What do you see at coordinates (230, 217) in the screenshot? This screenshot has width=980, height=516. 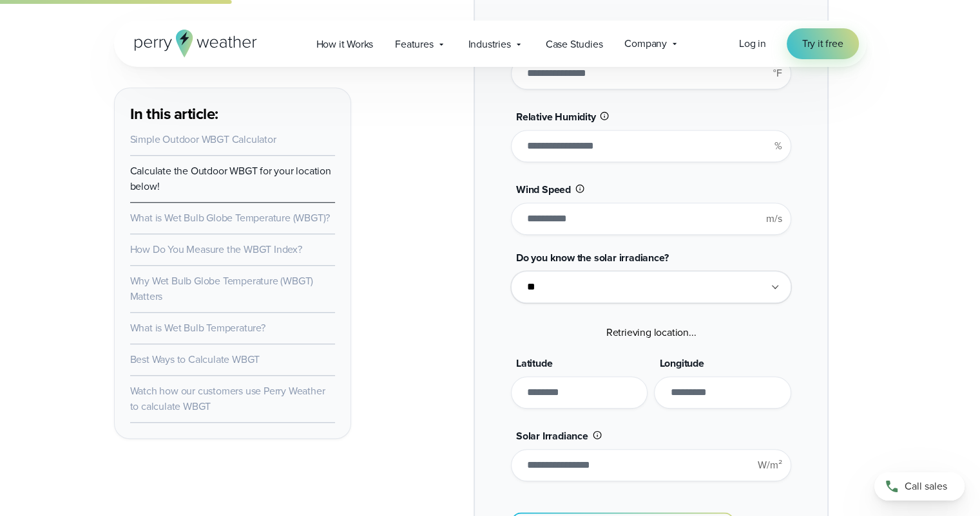 I see `a: What is Wet Bulb Globe Temperature (WBGT)?` at bounding box center [230, 217].